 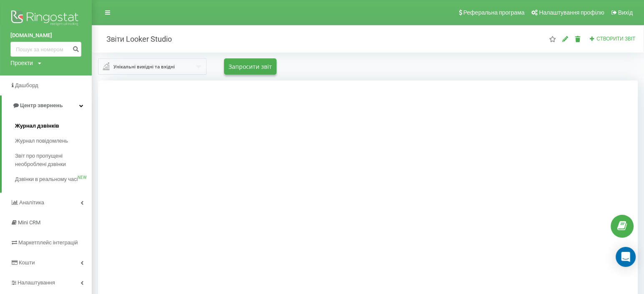 I want to click on button: Запросити звіт, so click(x=250, y=66).